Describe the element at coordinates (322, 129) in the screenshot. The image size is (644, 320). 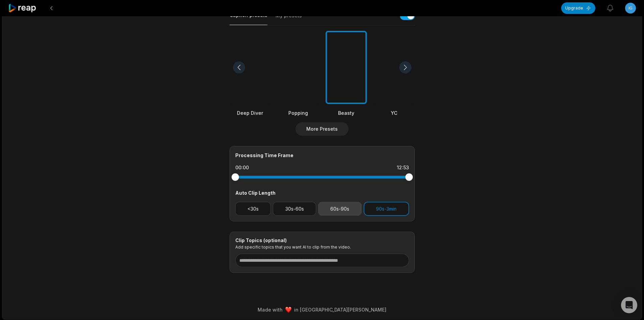
I see `button: More Presets` at that location.